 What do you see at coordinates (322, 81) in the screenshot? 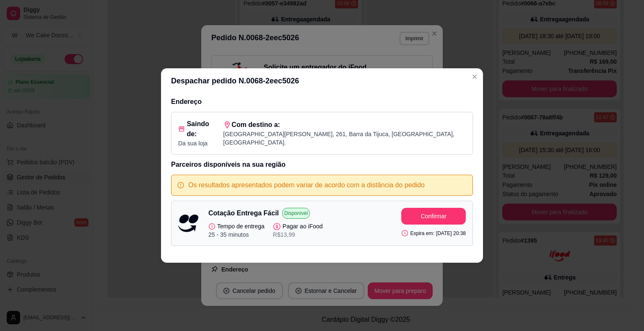
I see `header: Despachar pedido N. 0068-2eec5026` at bounding box center [322, 81].